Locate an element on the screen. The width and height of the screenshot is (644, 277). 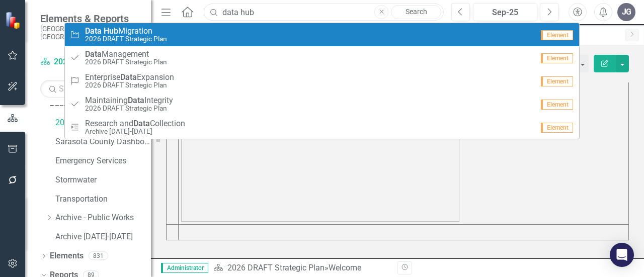
span: Elements & Reports is located at coordinates (91, 18).